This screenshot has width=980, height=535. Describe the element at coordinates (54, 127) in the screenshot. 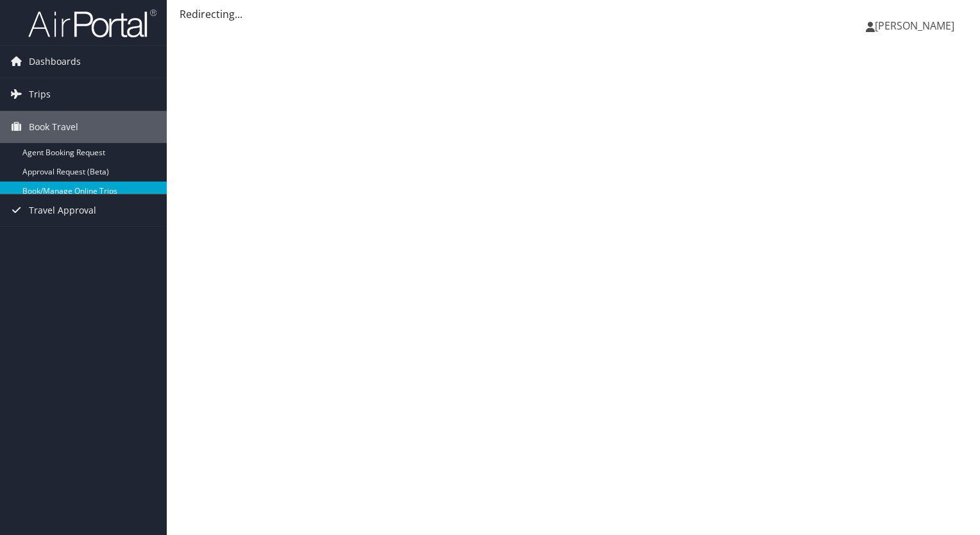

I see `span: Book Travel` at that location.